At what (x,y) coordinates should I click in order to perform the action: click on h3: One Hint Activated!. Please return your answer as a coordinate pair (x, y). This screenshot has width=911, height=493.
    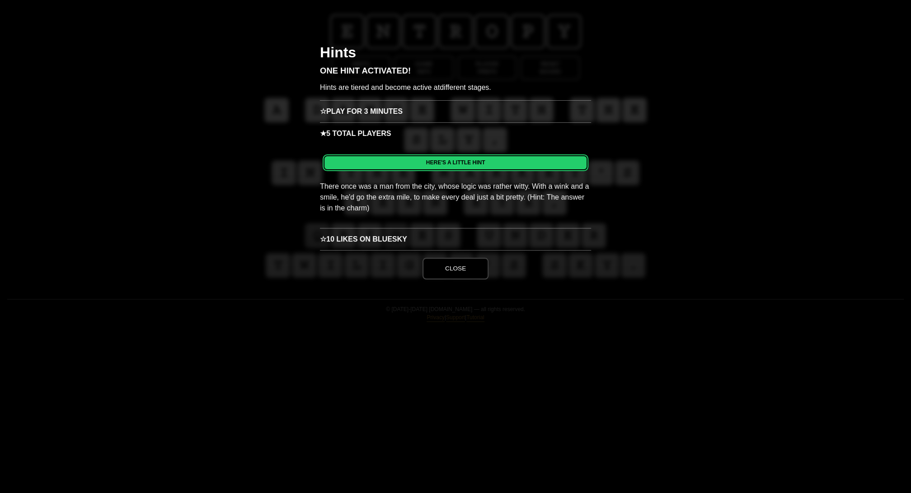
    Looking at the image, I should click on (455, 75).